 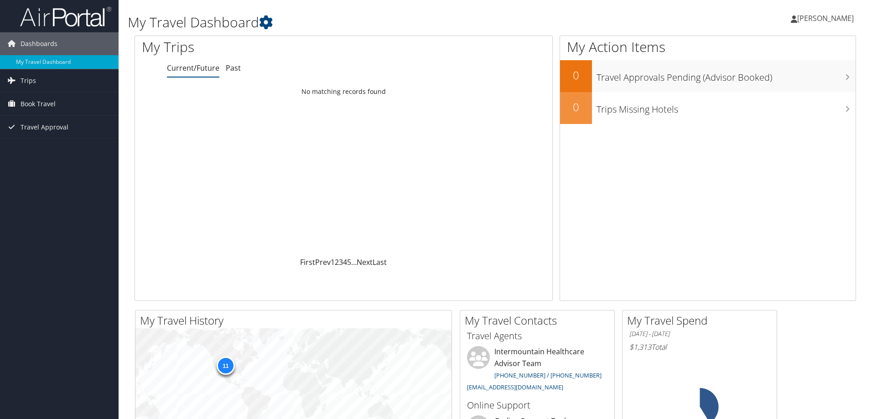 I want to click on span: Dashboards, so click(x=39, y=44).